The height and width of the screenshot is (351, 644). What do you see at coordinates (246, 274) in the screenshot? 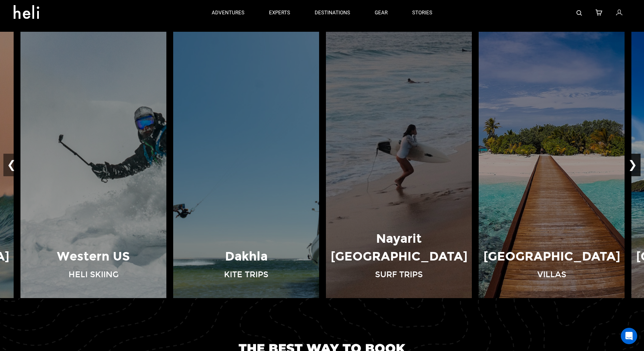
I see `p: Kite Trips` at bounding box center [246, 274].